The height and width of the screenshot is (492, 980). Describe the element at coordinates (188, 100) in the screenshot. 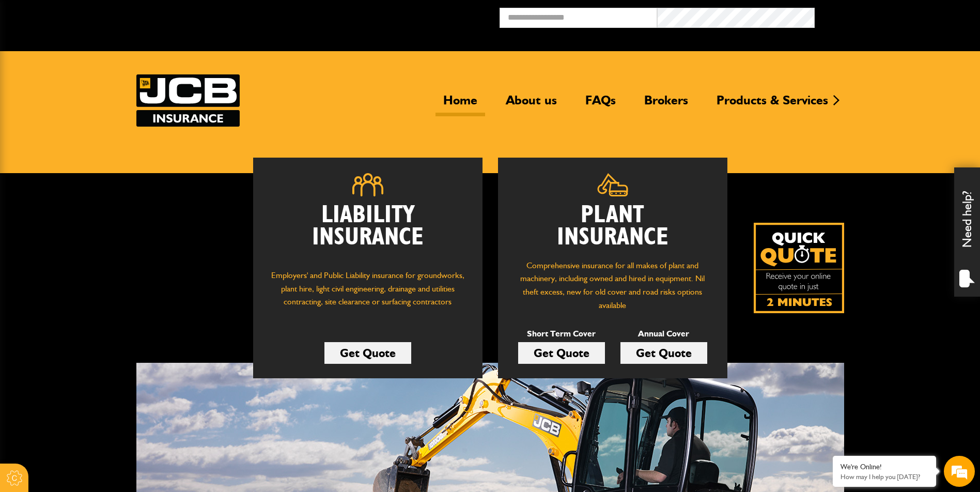

I see `img: JCB Insurance Services logo` at that location.